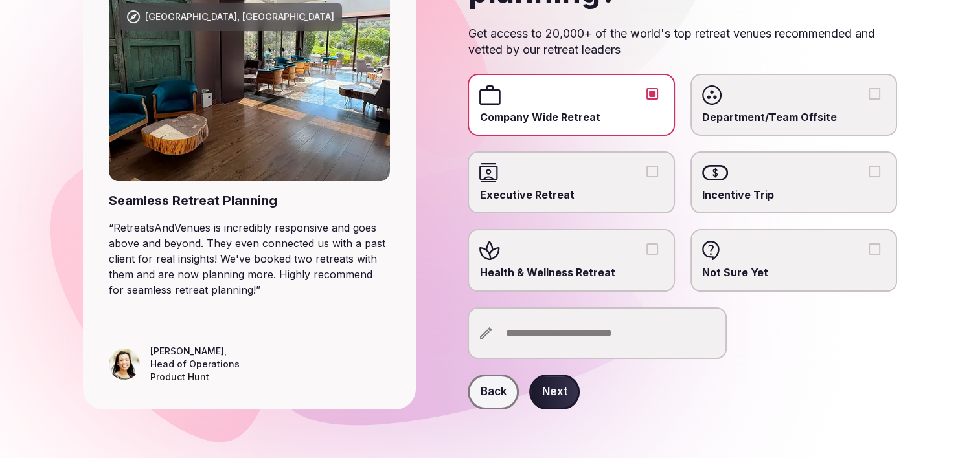  I want to click on button: Next, so click(554, 392).